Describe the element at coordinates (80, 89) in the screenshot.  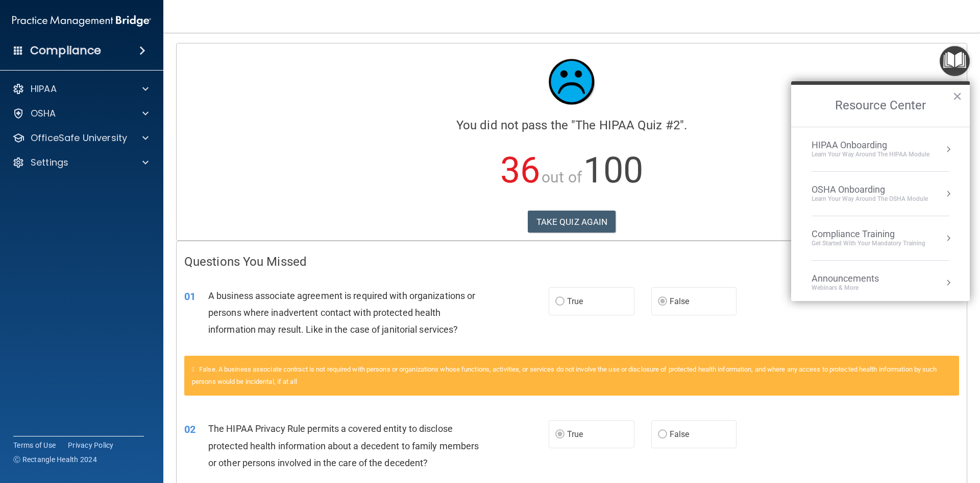
I see `a: HIPAA` at that location.